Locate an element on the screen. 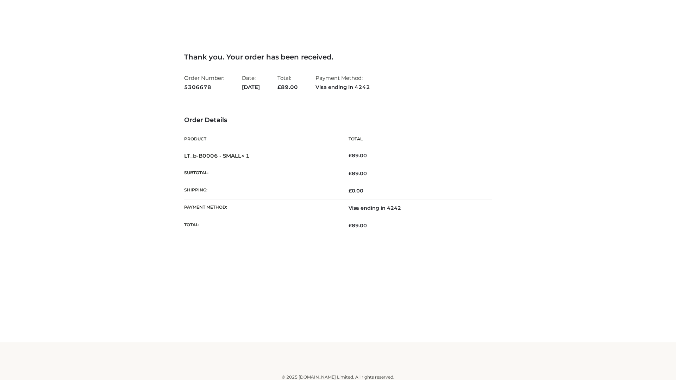  td: Visa ending in 4242 is located at coordinates (415, 208).